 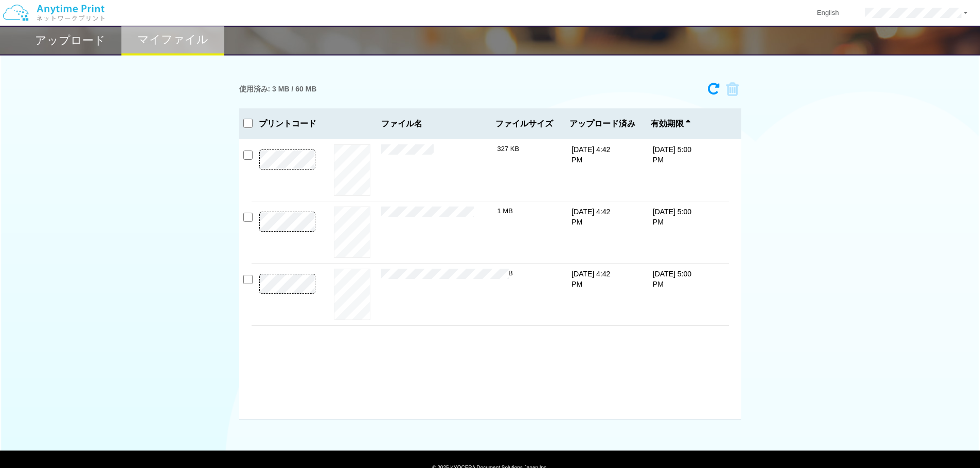 I want to click on h2: アップロード, so click(x=70, y=41).